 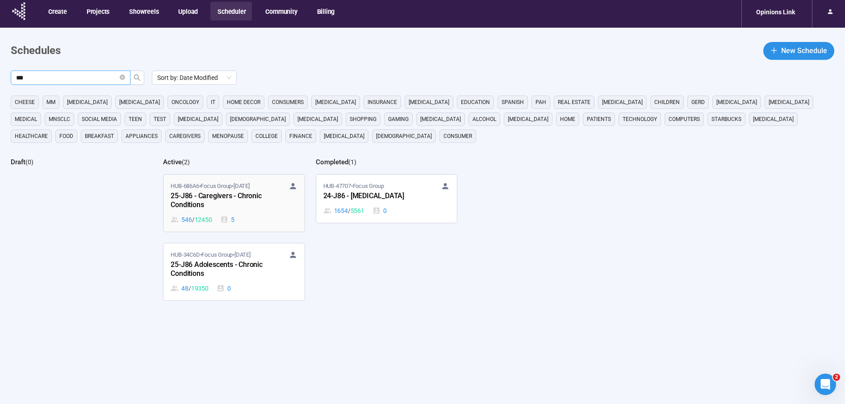 I want to click on span: 2, so click(x=836, y=377).